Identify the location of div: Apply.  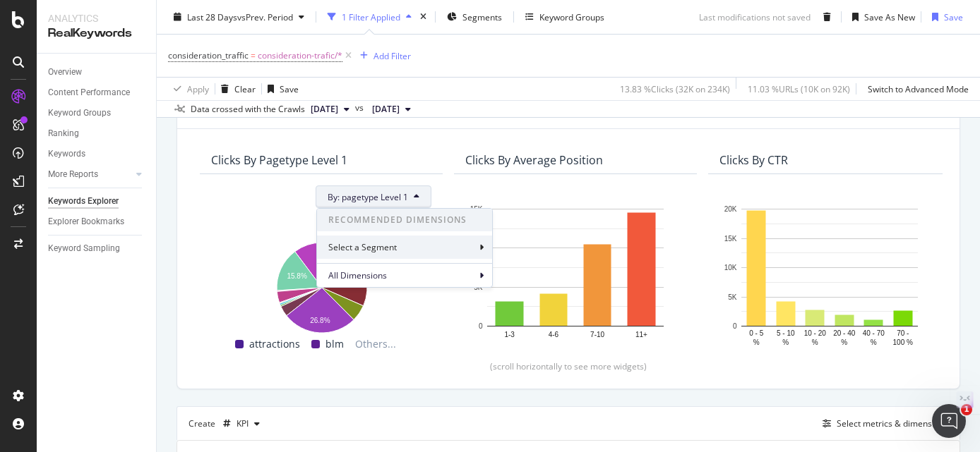
(198, 88).